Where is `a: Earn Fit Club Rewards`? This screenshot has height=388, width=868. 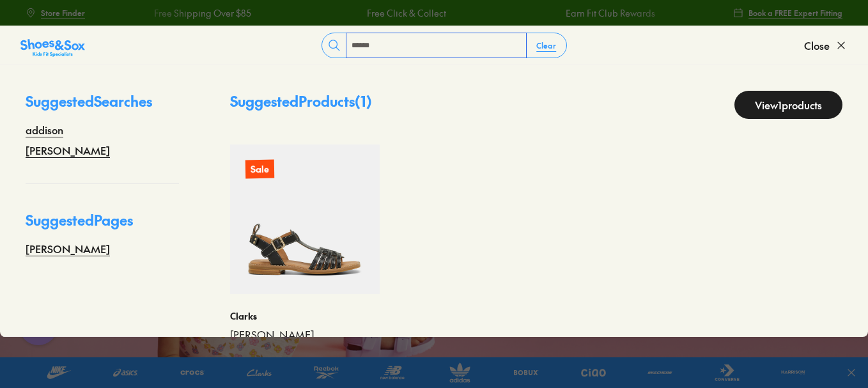 a: Earn Fit Club Rewards is located at coordinates (610, 13).